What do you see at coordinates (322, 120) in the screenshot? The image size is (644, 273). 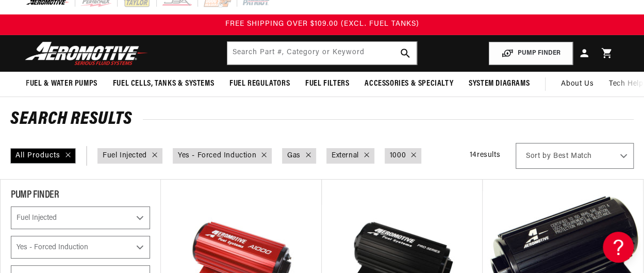 I see `h2: Search Results` at bounding box center [322, 120].